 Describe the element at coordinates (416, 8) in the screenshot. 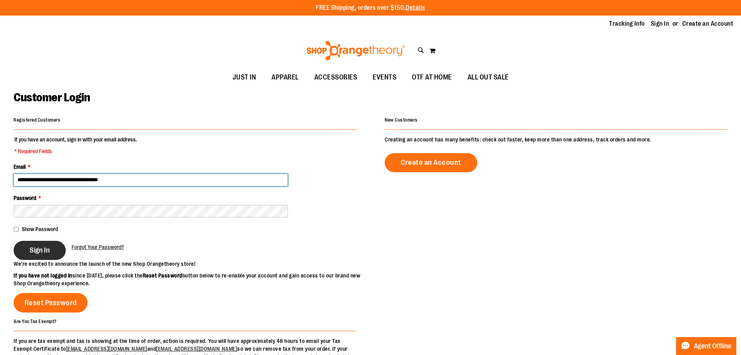

I see `a: Details` at that location.